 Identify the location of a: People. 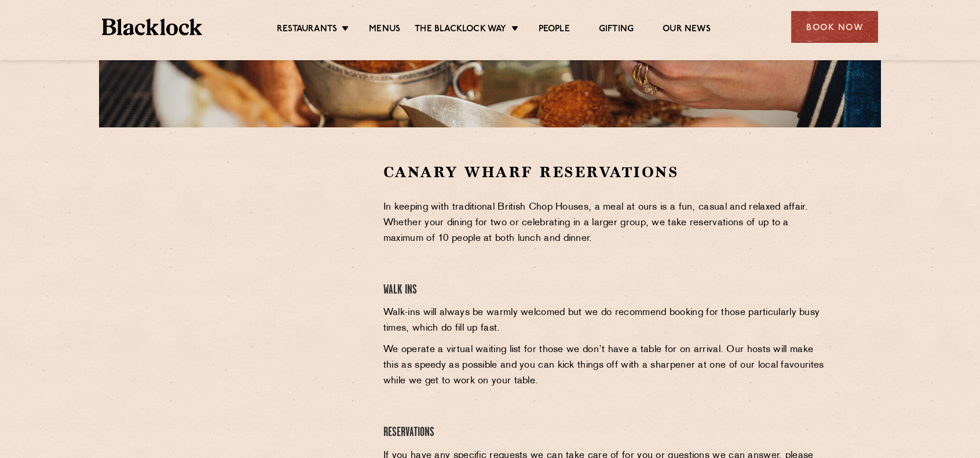
(554, 30).